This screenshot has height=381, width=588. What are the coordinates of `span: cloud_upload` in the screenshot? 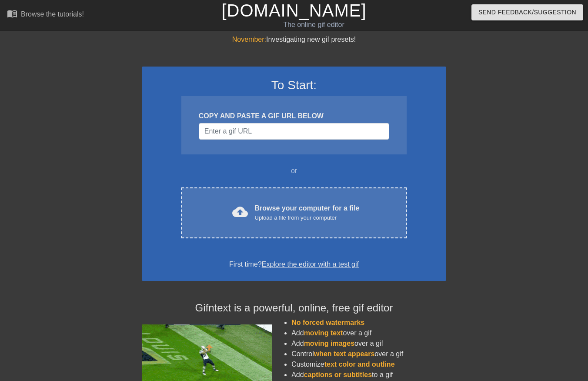 It's located at (240, 212).